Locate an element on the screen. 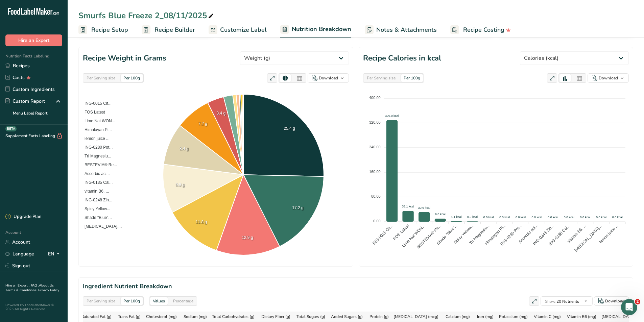 This screenshot has width=644, height=322. tspan: ING-0135 Cal... is located at coordinates (559, 234).